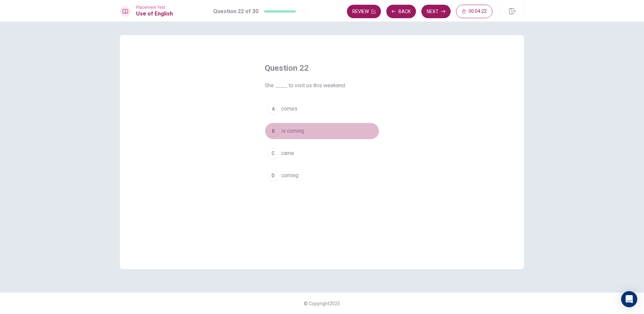 The image size is (644, 314). Describe the element at coordinates (273, 109) in the screenshot. I see `div: A` at that location.